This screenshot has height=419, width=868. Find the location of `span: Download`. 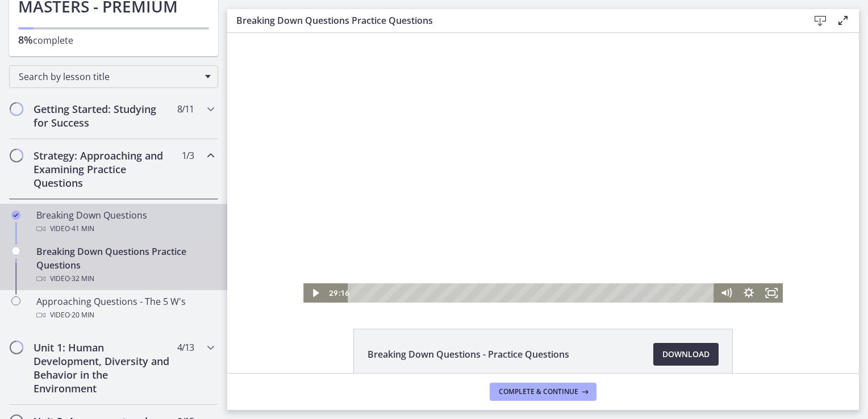

span: Download is located at coordinates (686, 355).